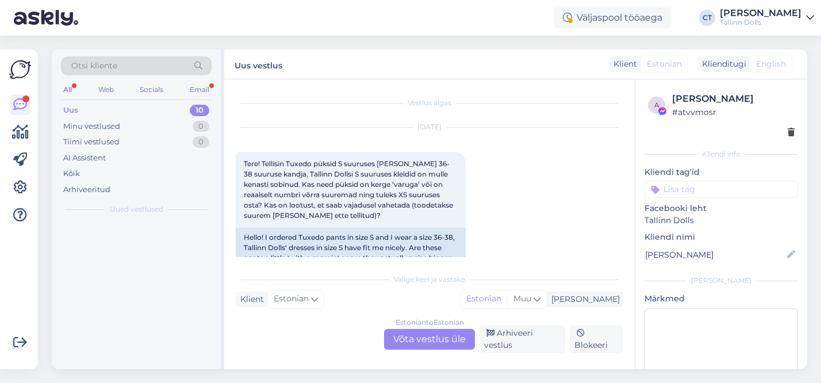 The width and height of the screenshot is (821, 383). What do you see at coordinates (199, 90) in the screenshot?
I see `div: Email` at bounding box center [199, 90].